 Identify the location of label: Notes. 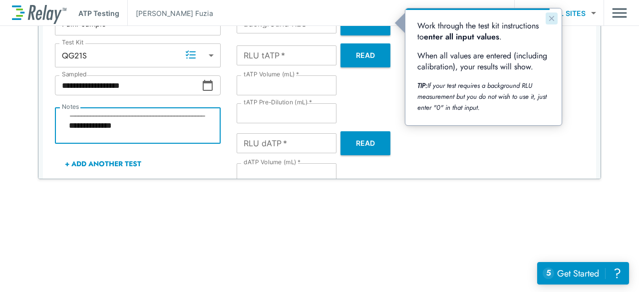
(70, 107).